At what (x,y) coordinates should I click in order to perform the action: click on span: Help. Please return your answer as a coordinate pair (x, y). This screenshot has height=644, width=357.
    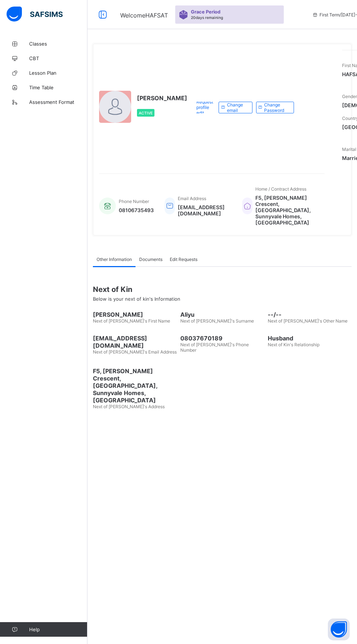
    Looking at the image, I should click on (58, 630).